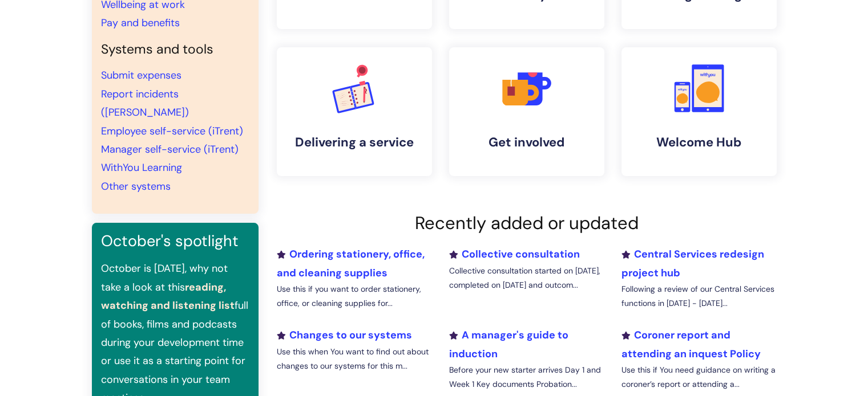 The image size is (868, 396). Describe the element at coordinates (140, 23) in the screenshot. I see `a: Pay and benefits` at that location.